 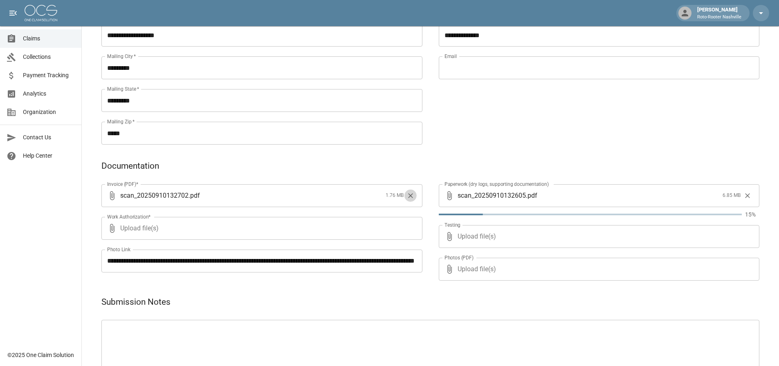 I want to click on span: scan_20250910132702, so click(x=154, y=196).